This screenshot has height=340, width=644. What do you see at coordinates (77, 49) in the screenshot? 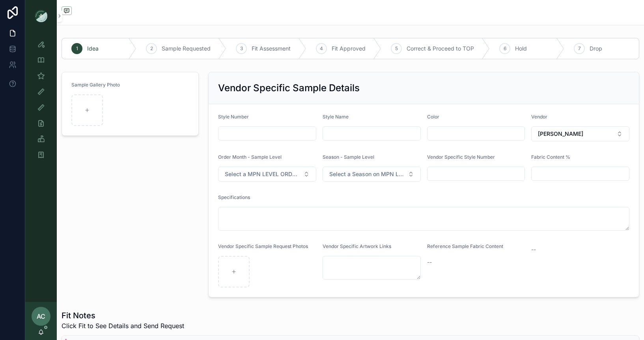
I see `span: 1` at bounding box center [77, 49].